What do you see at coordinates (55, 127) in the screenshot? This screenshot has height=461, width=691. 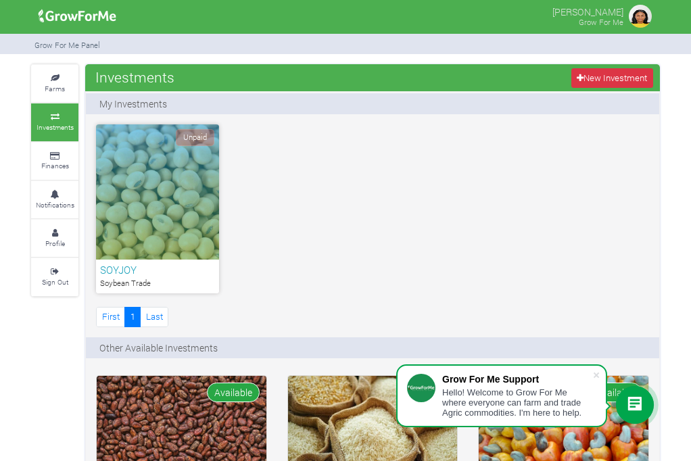 I see `small: Investments` at bounding box center [55, 127].